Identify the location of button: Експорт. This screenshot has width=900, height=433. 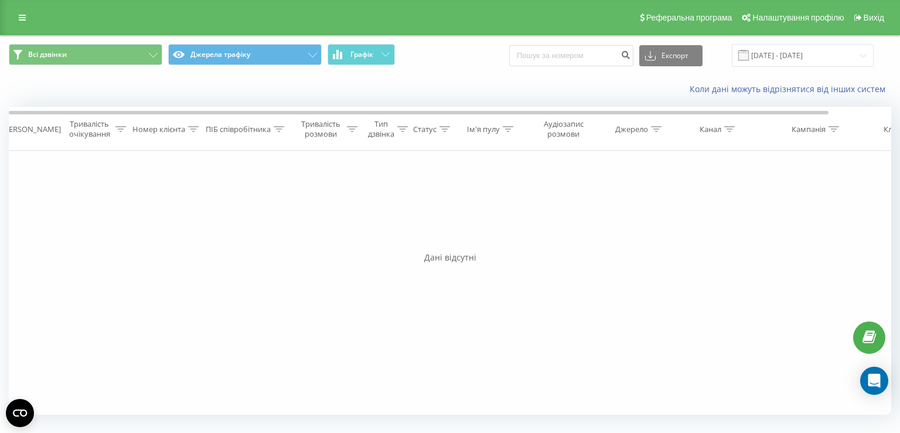
(671, 56).